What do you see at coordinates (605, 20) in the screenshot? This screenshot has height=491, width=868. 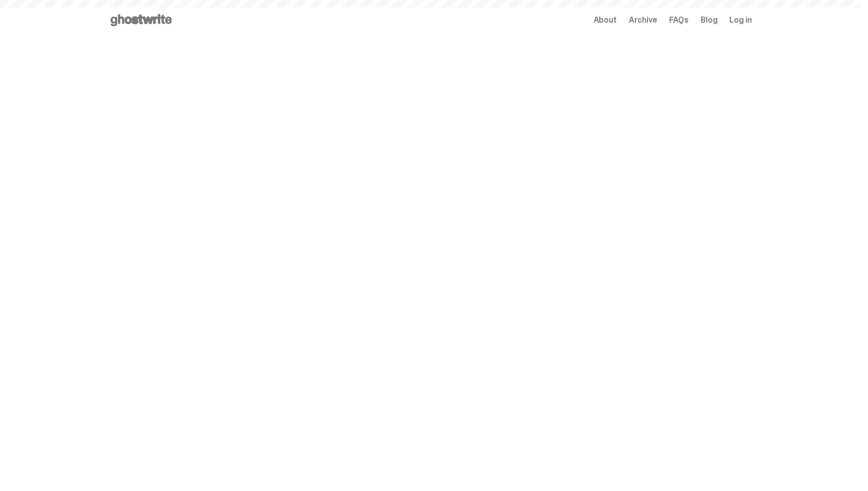 I see `a: About` at bounding box center [605, 20].